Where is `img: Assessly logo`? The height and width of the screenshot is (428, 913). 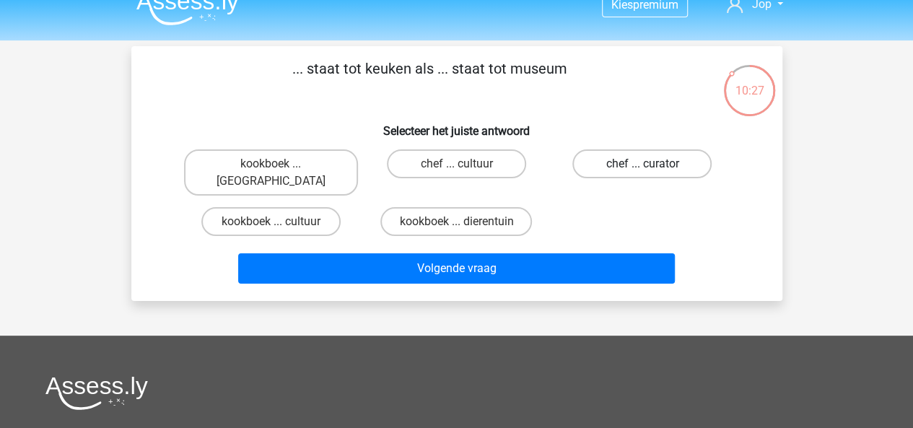
img: Assessly logo is located at coordinates (97, 393).